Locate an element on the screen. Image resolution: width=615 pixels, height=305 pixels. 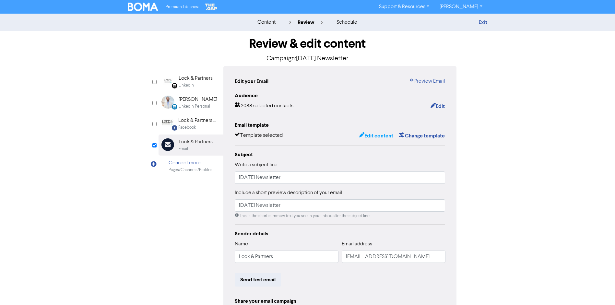
div: Audience is located at coordinates (340, 96).